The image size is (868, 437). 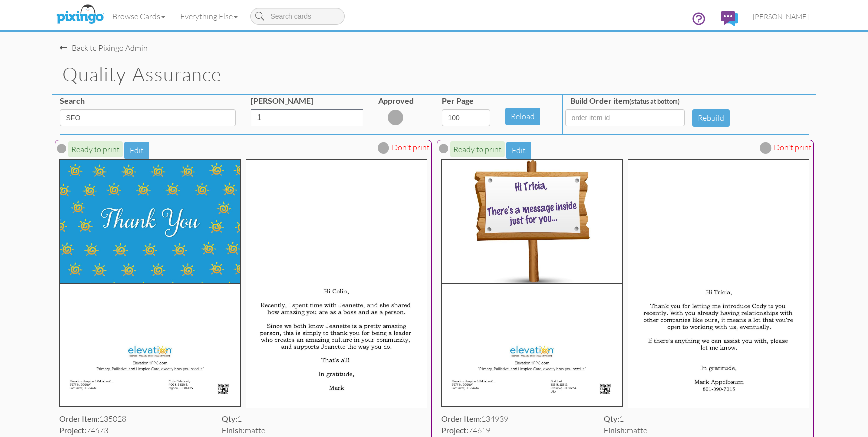 What do you see at coordinates (150, 345) in the screenshot?
I see `img: 135028-3-1756149924839-7bcd699e4d00abf9-qa.jpg` at bounding box center [150, 345].